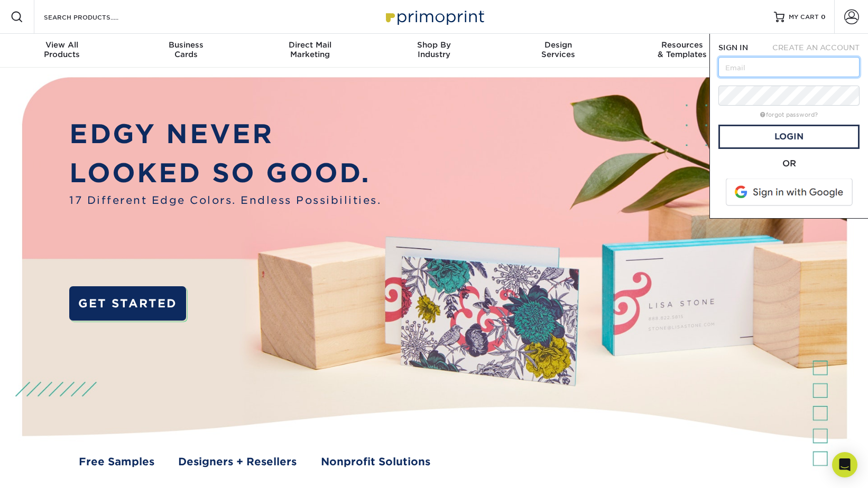 The image size is (868, 488). What do you see at coordinates (309, 51) in the screenshot?
I see `a: Direct MailMarketing` at bounding box center [309, 51].